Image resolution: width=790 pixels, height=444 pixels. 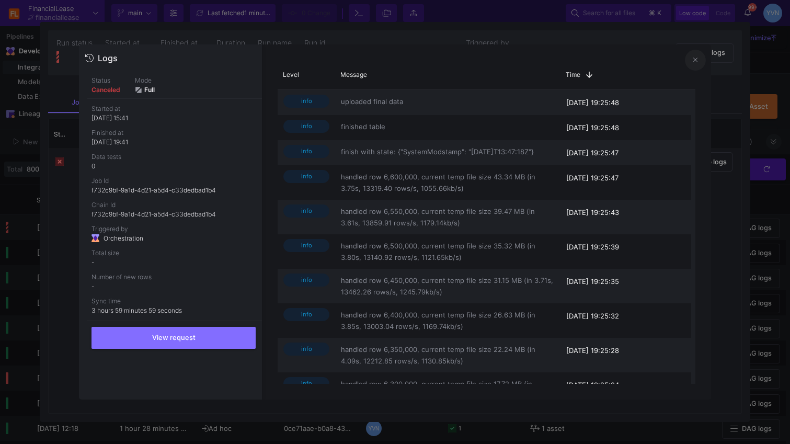 I want to click on p: Job Id, so click(x=177, y=181).